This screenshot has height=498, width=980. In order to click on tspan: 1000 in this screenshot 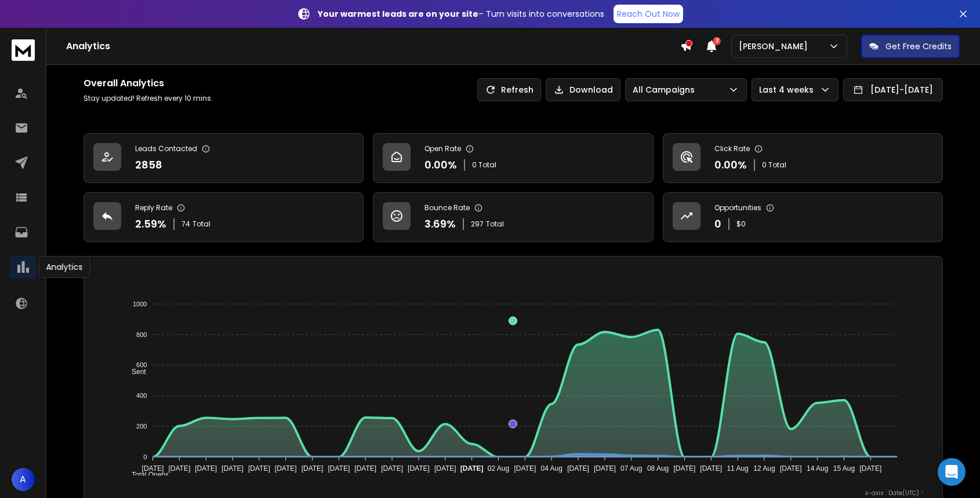, I will do `click(140, 304)`.